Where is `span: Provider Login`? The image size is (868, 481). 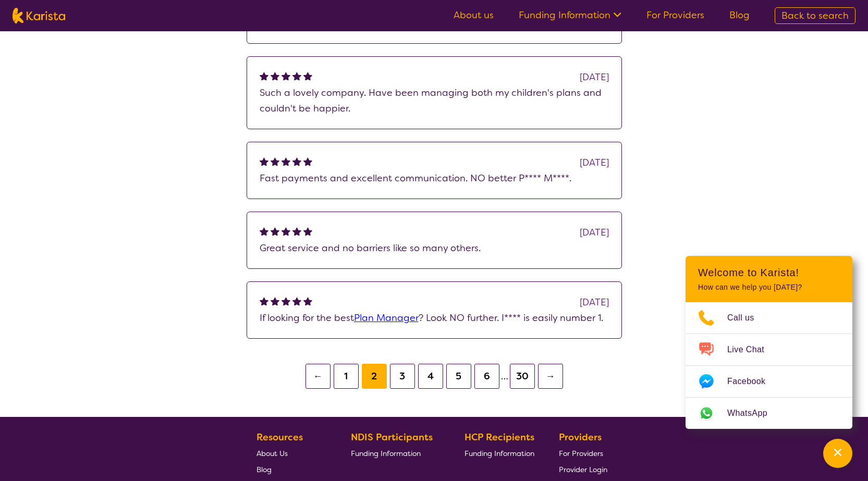 span: Provider Login is located at coordinates (583, 470).